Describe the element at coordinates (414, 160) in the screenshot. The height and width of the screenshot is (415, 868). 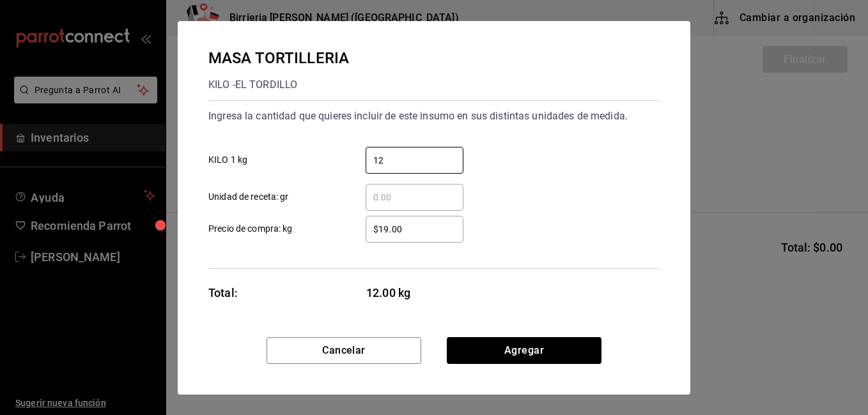
I see `input: KILO 1 kg` at that location.